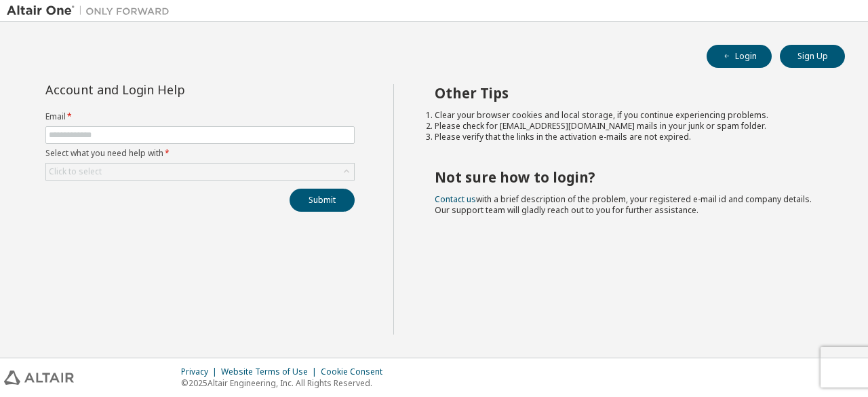 This screenshot has height=397, width=868. What do you see at coordinates (812, 57) in the screenshot?
I see `button: Sign Up` at bounding box center [812, 57].